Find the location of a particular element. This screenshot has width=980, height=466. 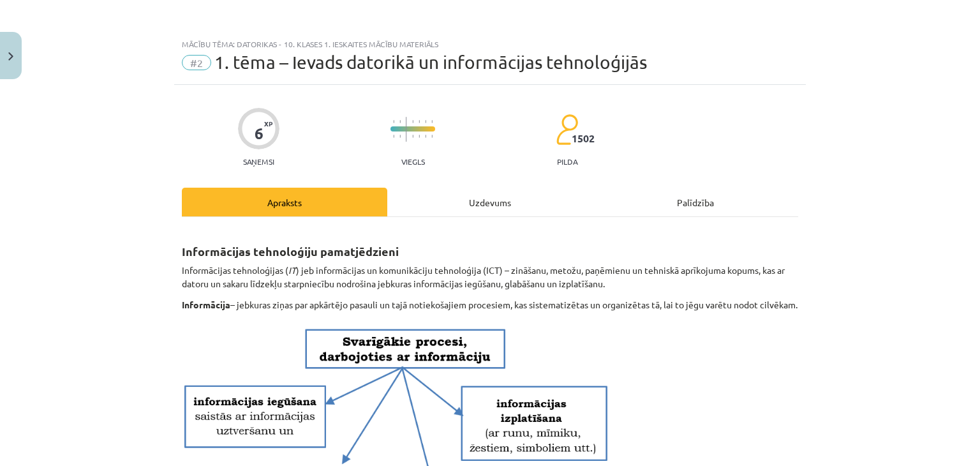

span: 1. tēma – Ievads datorikā un informācijas tehnoloģijās is located at coordinates (431, 62).